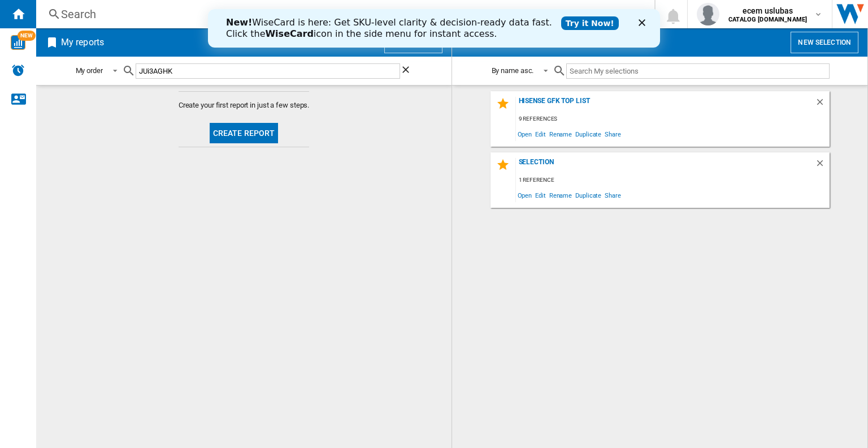 This screenshot has width=868, height=448. Describe the element at coordinates (407, 71) in the screenshot. I see `ng-md-icon: Clear search` at that location.